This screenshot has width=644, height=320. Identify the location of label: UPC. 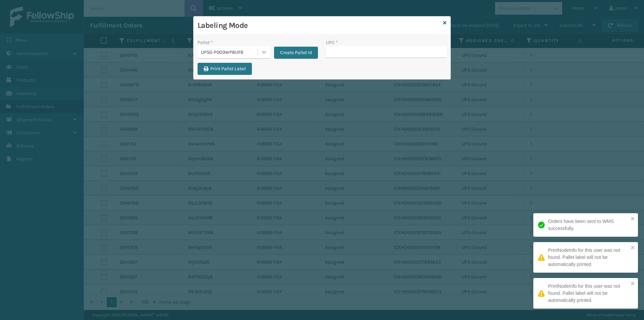
(332, 42).